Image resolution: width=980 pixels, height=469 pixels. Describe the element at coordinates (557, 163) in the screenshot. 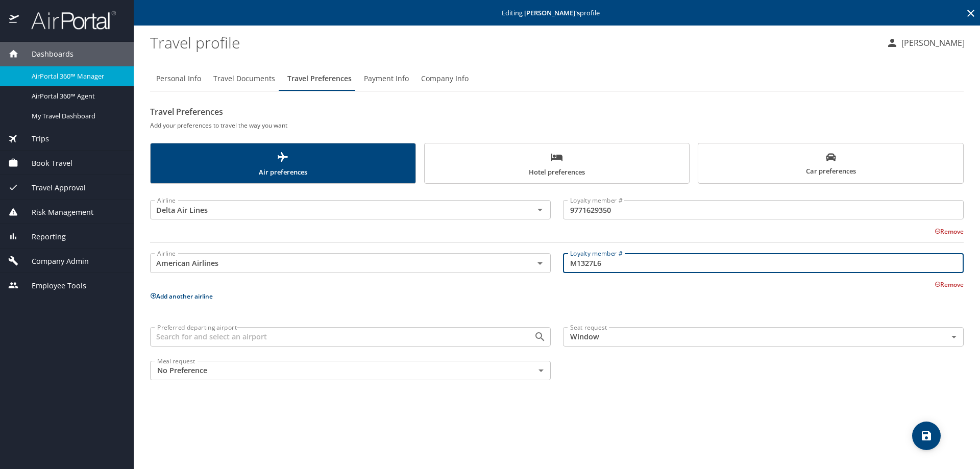

I see `div: scrollable force tabs example` at that location.